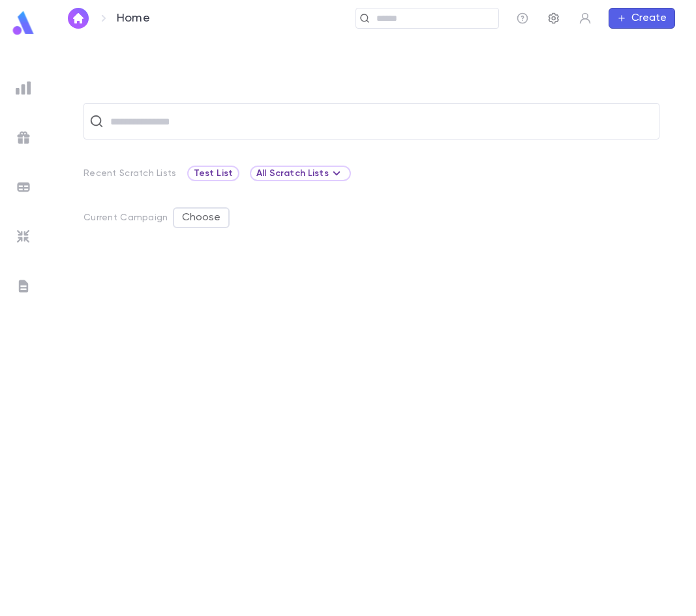 The image size is (696, 616). I want to click on img: letters_grey.7941b92b52307dd3b8a917253454ce1c.svg, so click(23, 286).